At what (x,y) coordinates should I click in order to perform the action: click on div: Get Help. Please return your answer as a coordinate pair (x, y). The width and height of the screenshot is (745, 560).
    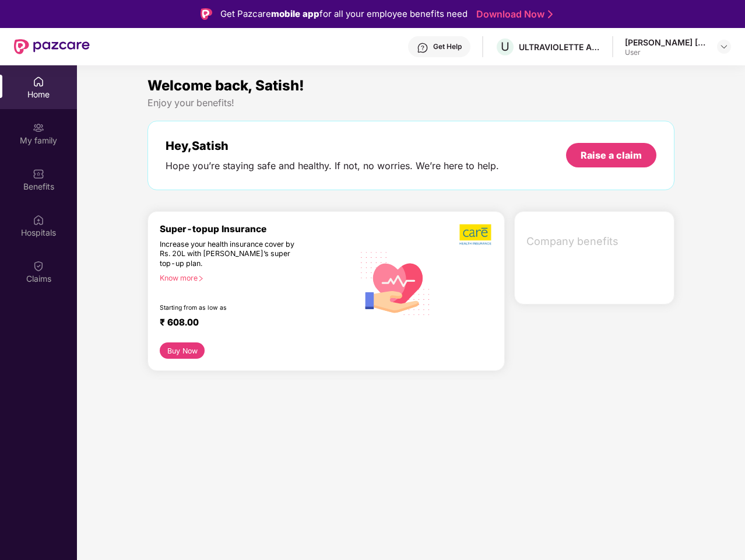
    Looking at the image, I should click on (447, 46).